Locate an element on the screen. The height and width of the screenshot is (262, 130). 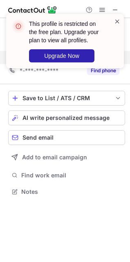
button: save-profile-one-click is located at coordinates (67, 98).